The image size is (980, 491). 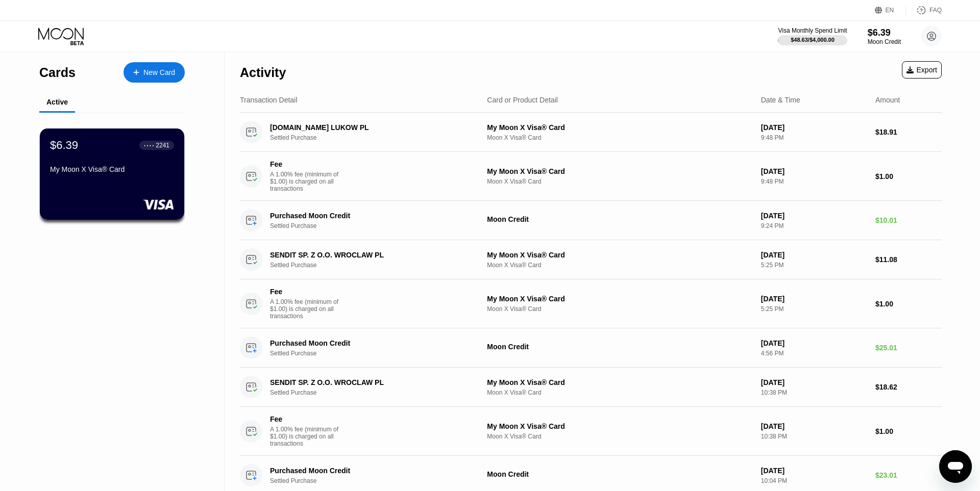 I want to click on div: Visa Monthly Spend Limit, so click(x=812, y=31).